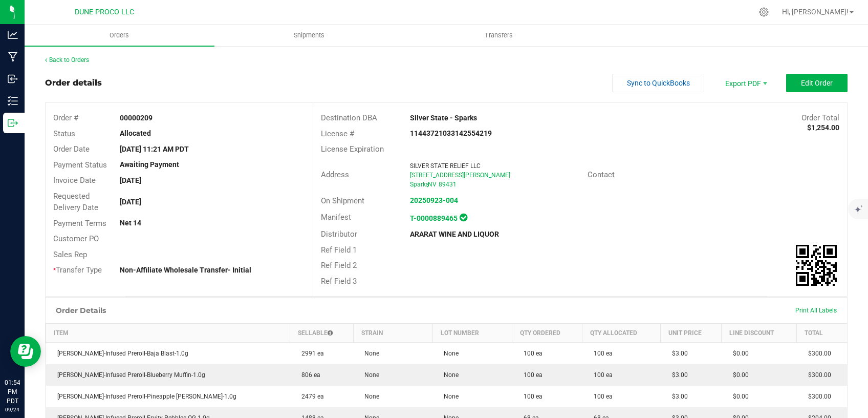  I want to click on th: Item, so click(168, 333).